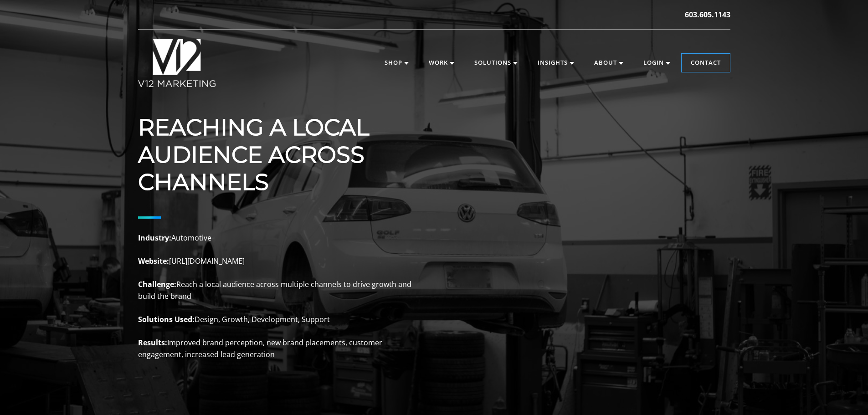 The image size is (868, 415). What do you see at coordinates (177, 63) in the screenshot?
I see `img: V12 MARKETING Logo New Hampshire Marketing Agency` at bounding box center [177, 63].